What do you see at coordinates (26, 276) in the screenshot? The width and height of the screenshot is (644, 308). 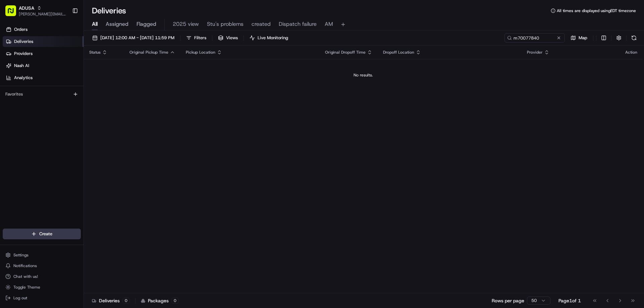 I see `span: Chat with us!` at bounding box center [26, 276].